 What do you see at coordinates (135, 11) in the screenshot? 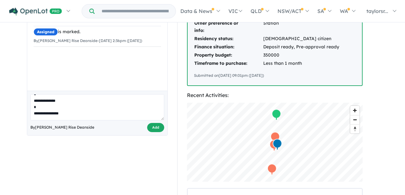
I see `input: Try estate name, suburb, builder or developer` at bounding box center [135, 11].